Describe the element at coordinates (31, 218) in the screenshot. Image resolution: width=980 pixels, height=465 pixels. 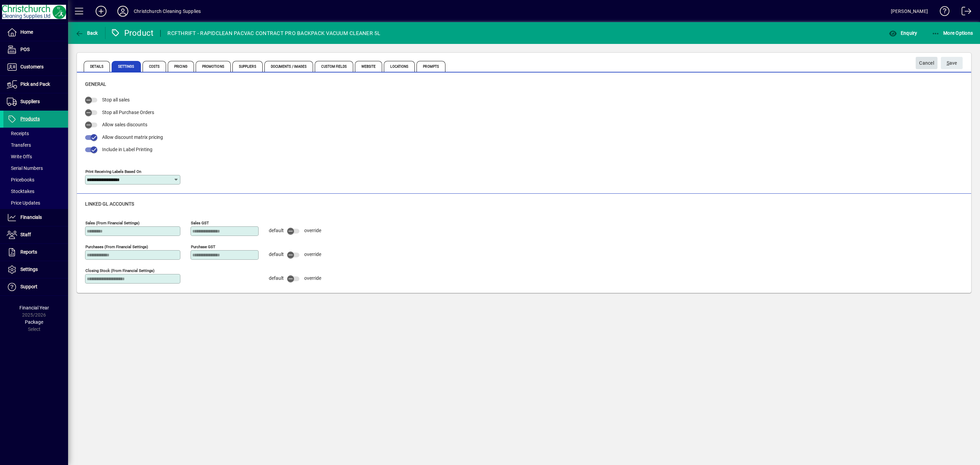
I see `span: Financials` at that location.